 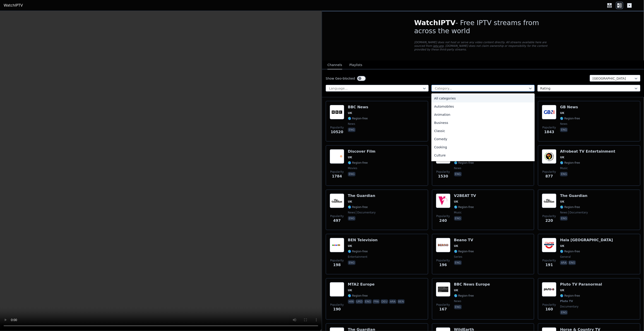 I want to click on span: 220, so click(x=549, y=221).